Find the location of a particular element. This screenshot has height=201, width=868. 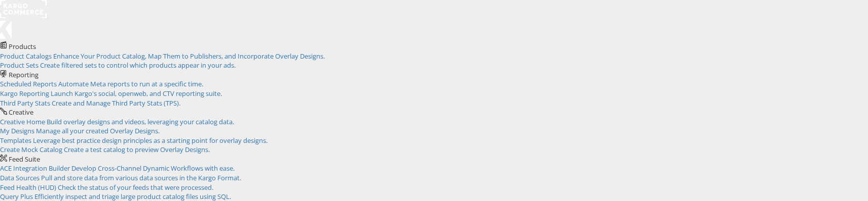

span: Enhance Your Product Catalog, Map Them to Publishers, and Incorporate Overlay Designs. is located at coordinates (189, 56).